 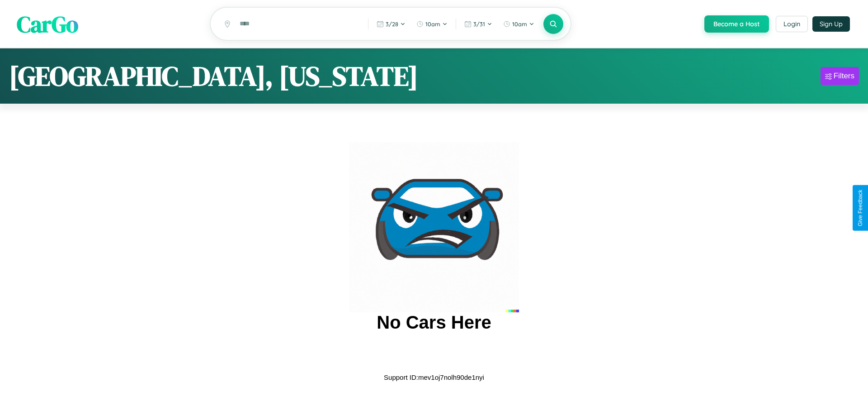 I want to click on span: 3 / 31, so click(x=479, y=24).